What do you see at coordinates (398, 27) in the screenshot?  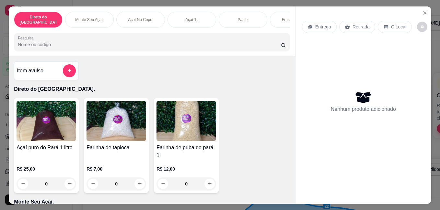 I see `p: C.Local` at bounding box center [398, 27].